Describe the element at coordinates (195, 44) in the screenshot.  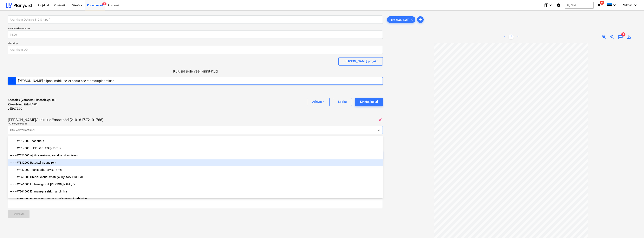
I see `p: Alltöövõtja` at that location.